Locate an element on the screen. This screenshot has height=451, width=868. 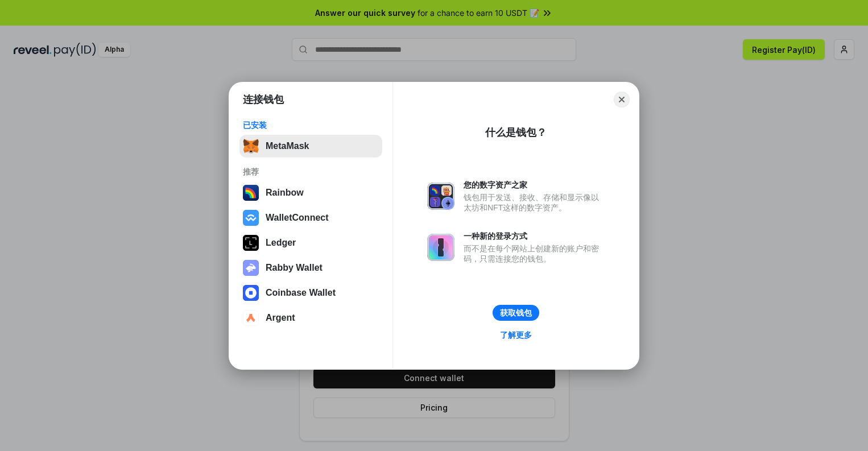
div: 了解更多 is located at coordinates (516, 335).